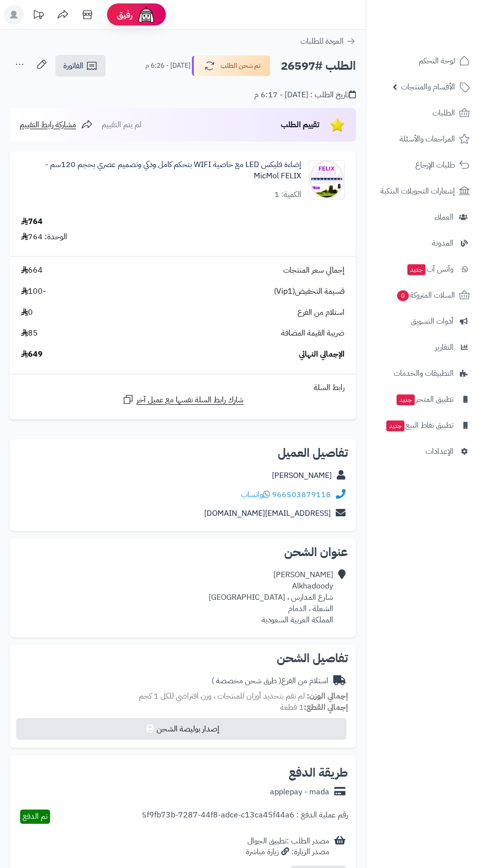 Image resolution: width=481 pixels, height=868 pixels. I want to click on button: تم شحن الطلب, so click(232, 66).